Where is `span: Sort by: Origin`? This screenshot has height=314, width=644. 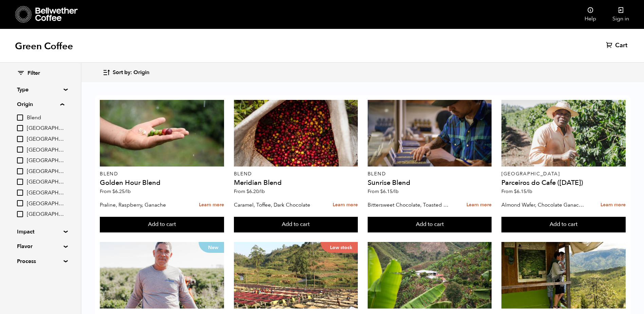
span: Sort by: Origin is located at coordinates (131, 73).